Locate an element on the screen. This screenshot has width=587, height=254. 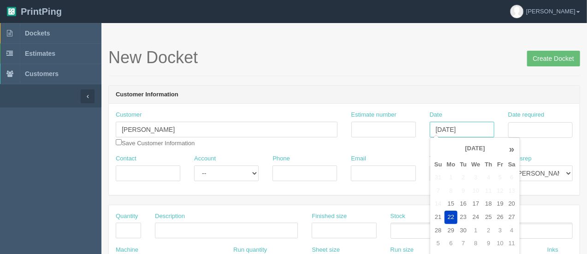
span: Dockets is located at coordinates (37, 33).